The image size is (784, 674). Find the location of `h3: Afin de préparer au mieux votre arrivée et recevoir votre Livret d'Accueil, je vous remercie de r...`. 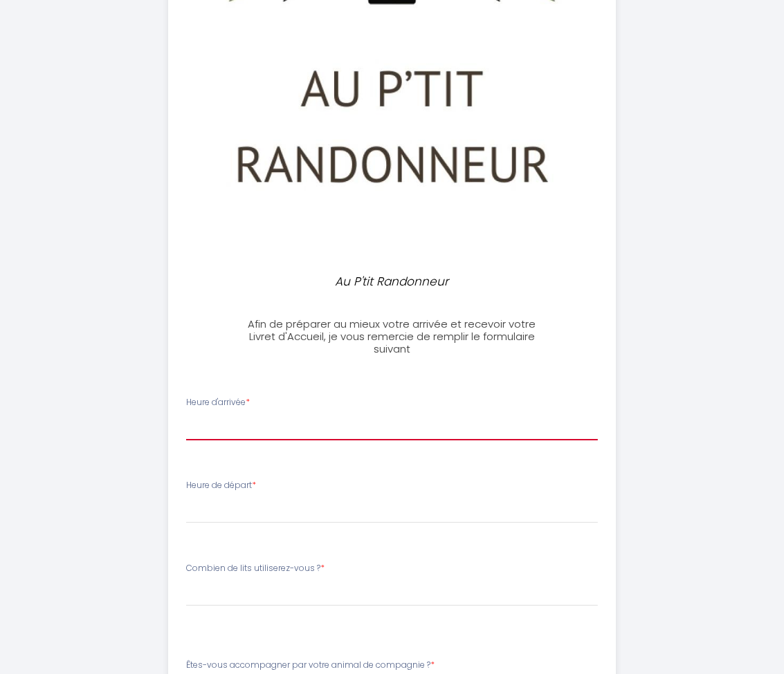

h3: Afin de préparer au mieux votre arrivée et recevoir votre Livret d'Accueil, je vous remercie de r... is located at coordinates (392, 337).